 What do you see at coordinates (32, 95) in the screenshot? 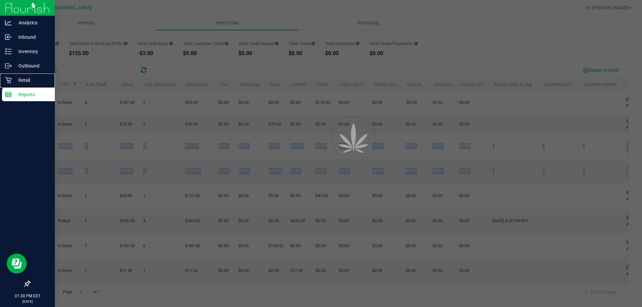
I see `p: Reports` at bounding box center [32, 95].